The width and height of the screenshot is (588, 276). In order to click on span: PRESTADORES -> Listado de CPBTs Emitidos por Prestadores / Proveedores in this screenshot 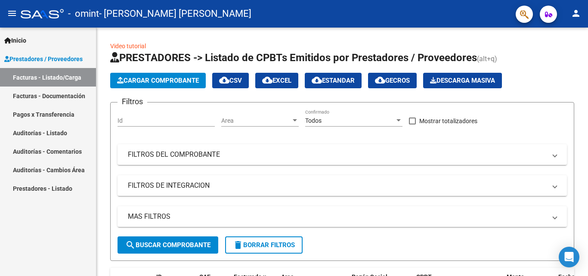, I will do `click(294, 58)`.